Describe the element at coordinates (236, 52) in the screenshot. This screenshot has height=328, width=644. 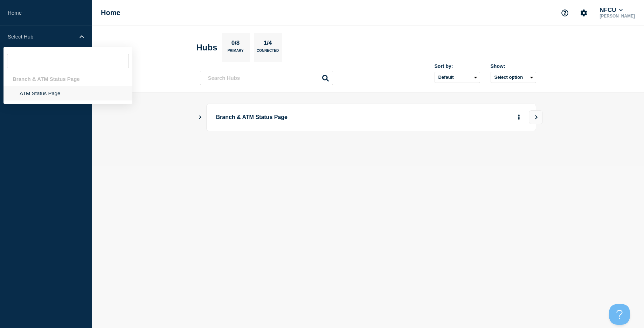
I see `p: Primary` at that location.